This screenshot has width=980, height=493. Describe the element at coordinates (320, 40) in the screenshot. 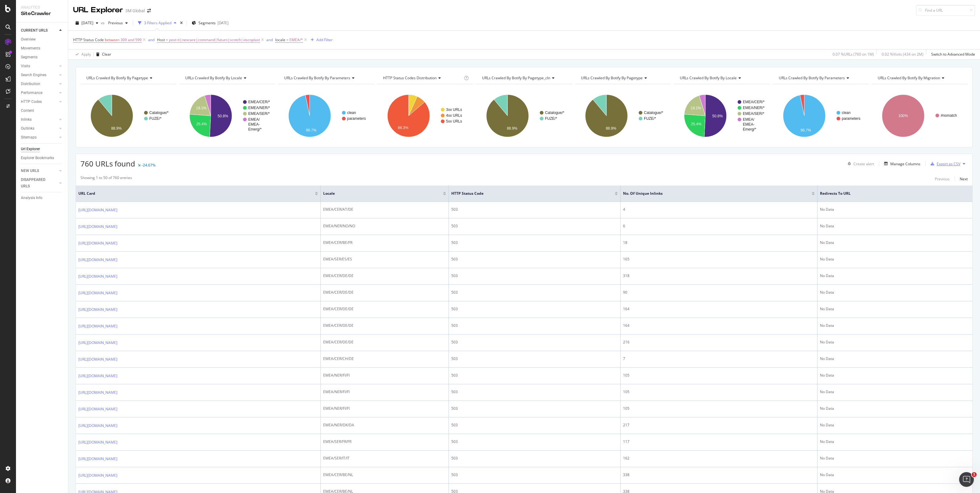

I see `button: Add Filter` at that location.